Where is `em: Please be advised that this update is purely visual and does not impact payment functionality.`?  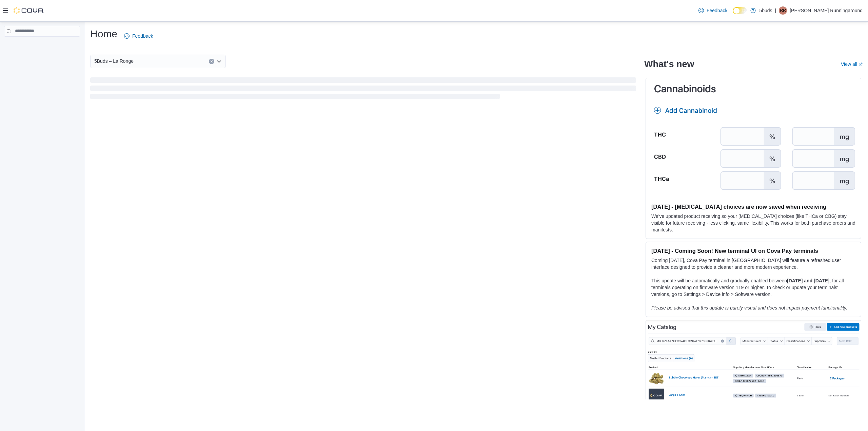 em: Please be advised that this update is purely visual and does not impact payment functionality. is located at coordinates (749, 307).